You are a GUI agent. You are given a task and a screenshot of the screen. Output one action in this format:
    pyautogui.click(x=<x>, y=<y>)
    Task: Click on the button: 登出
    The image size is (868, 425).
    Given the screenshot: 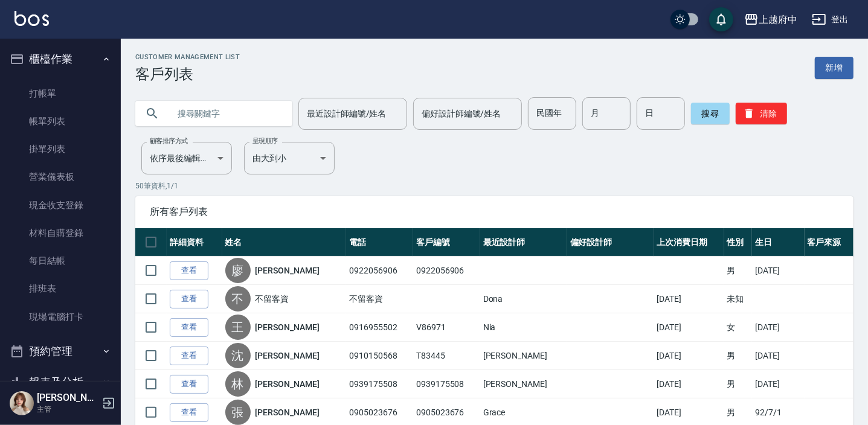 What is the action you would take?
    pyautogui.click(x=830, y=20)
    